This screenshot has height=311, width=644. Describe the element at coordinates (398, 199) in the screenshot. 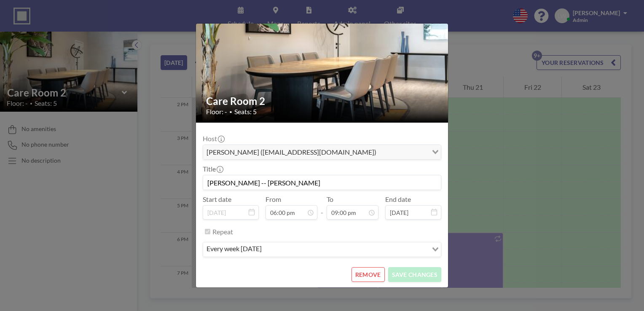

I see `label: End date` at that location.